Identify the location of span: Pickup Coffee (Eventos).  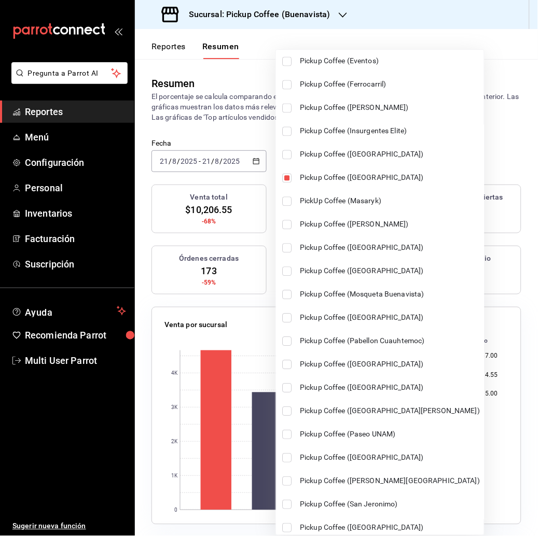
(390, 61).